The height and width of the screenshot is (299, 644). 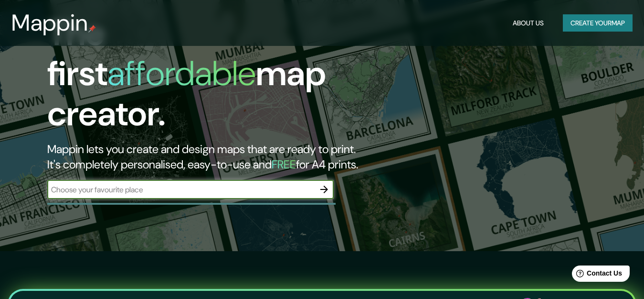 What do you see at coordinates (528, 23) in the screenshot?
I see `button: About Us` at bounding box center [528, 23].